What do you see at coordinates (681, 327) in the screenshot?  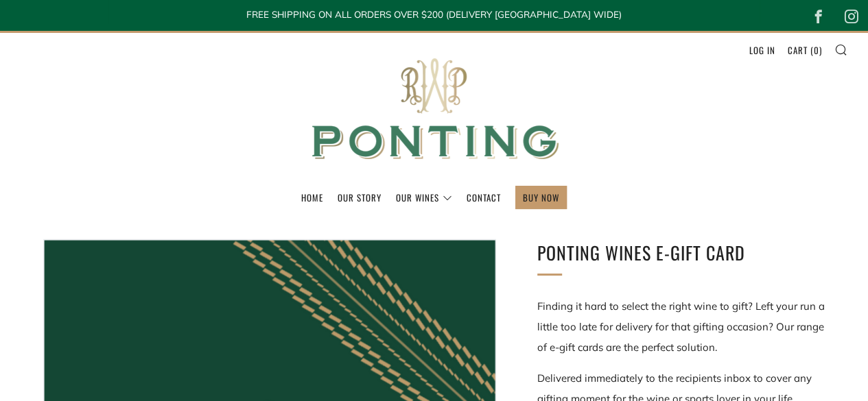 I see `p: Finding it hard to select the right wine to gift? Left your run a little too late for delivery fo...` at bounding box center [681, 327].